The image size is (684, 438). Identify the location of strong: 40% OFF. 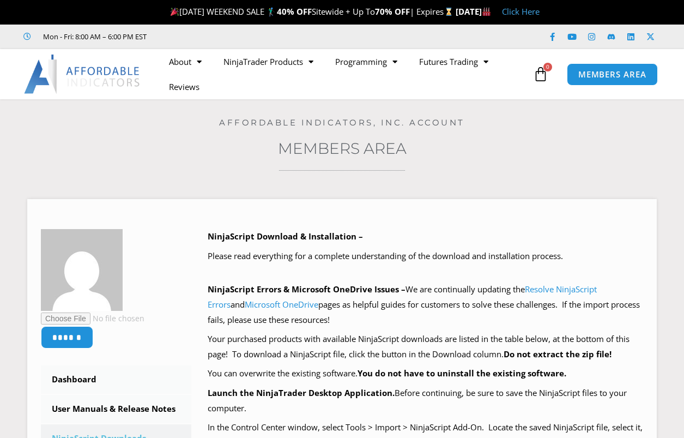
(294, 11).